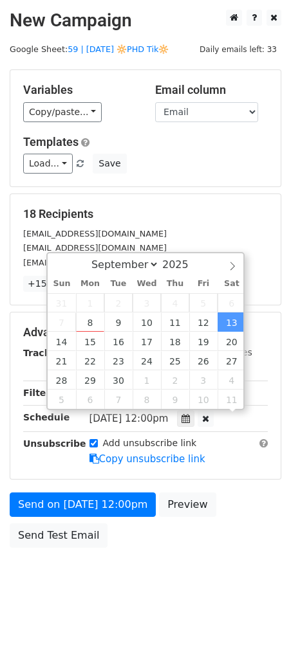 Image resolution: width=291 pixels, height=648 pixels. What do you see at coordinates (44, 353) in the screenshot?
I see `strong: Tracking` at bounding box center [44, 353].